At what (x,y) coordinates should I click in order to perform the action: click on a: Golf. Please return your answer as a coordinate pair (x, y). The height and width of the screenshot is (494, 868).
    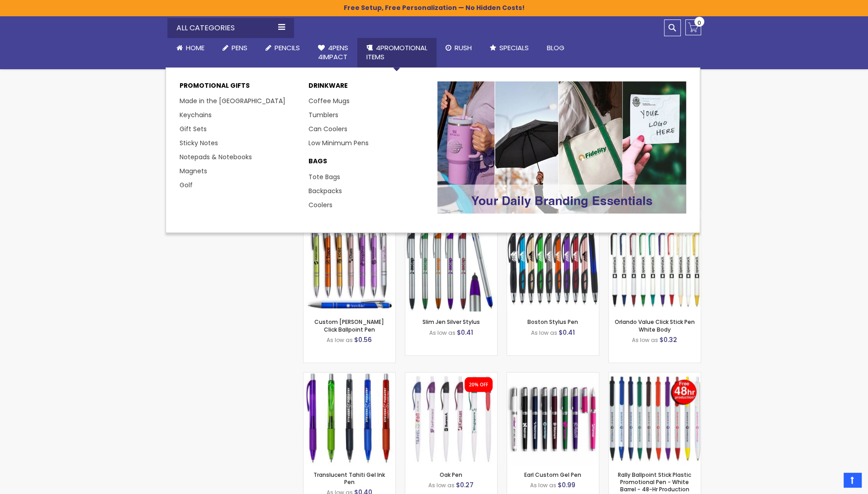
    Looking at the image, I should click on (186, 185).